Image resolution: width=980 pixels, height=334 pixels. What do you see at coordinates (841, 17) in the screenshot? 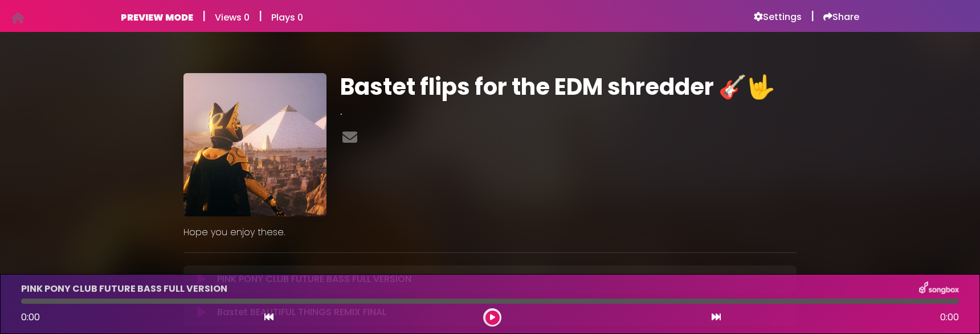
I see `a: Share` at bounding box center [841, 17].